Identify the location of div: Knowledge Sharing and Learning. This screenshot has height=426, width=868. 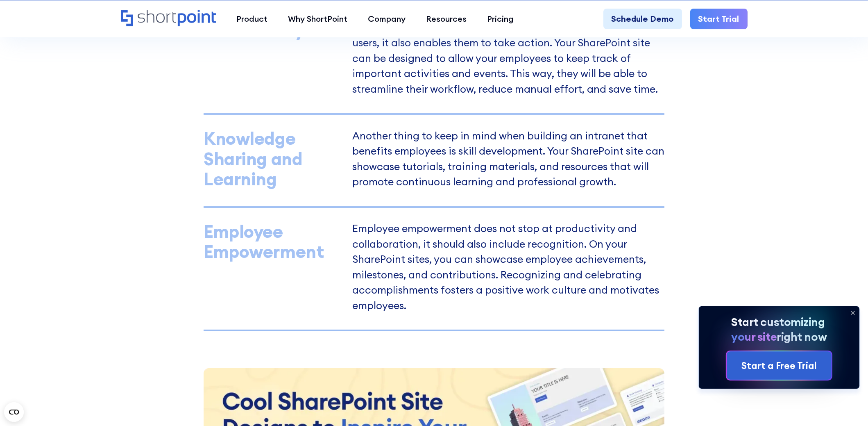
(272, 159).